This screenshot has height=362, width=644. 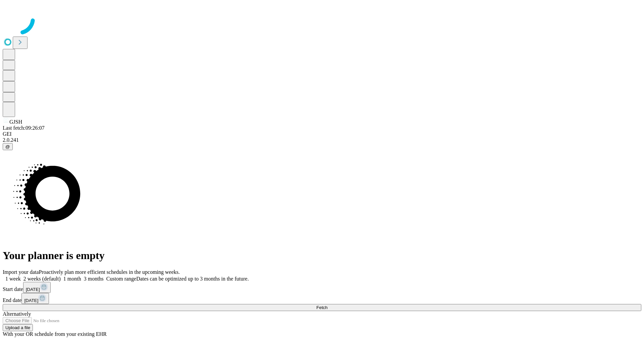 What do you see at coordinates (322, 255) in the screenshot?
I see `h1: Your planner is empty` at bounding box center [322, 255].